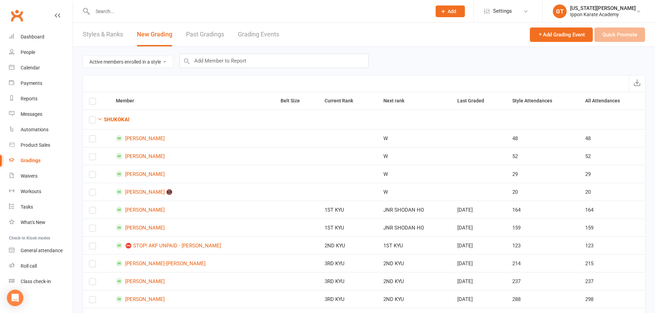 This screenshot has height=313, width=655. What do you see at coordinates (154, 34) in the screenshot?
I see `a: New Grading` at bounding box center [154, 34].